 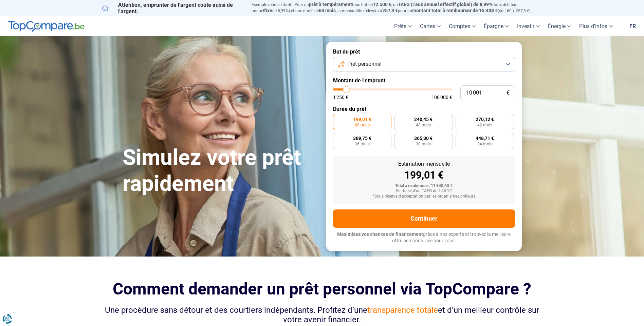 What do you see at coordinates (424, 144) in the screenshot?
I see `span: 30 mois` at bounding box center [424, 144].